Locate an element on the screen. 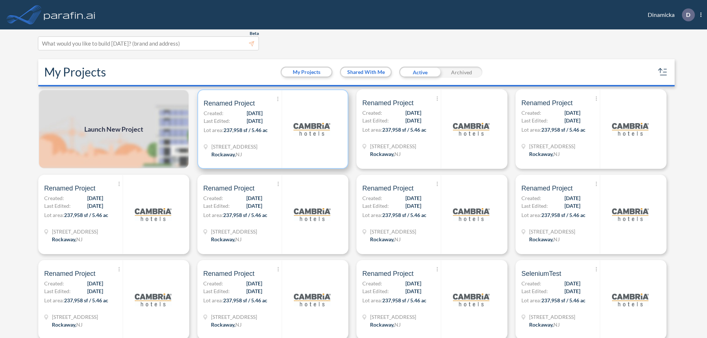  img: add is located at coordinates (114, 129).